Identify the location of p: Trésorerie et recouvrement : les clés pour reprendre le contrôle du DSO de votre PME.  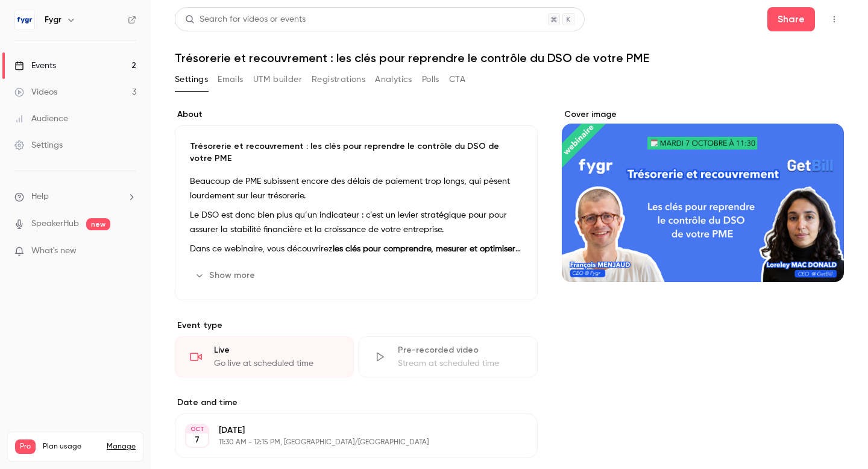
(356, 152).